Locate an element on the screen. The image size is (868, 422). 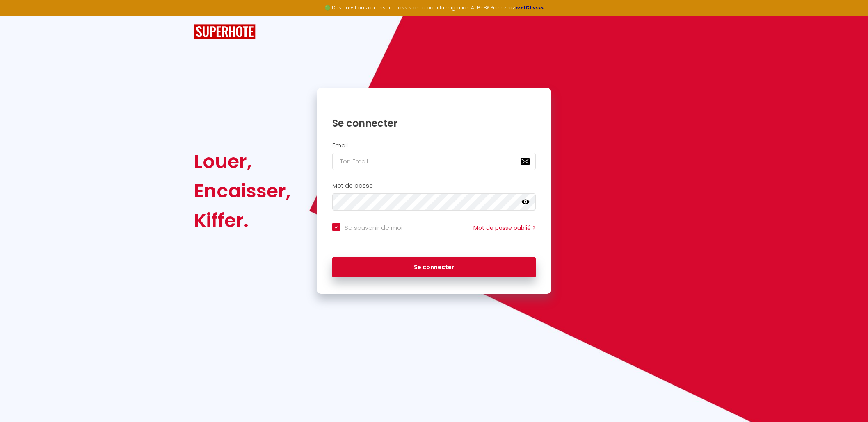
h2: Email is located at coordinates (434, 146).